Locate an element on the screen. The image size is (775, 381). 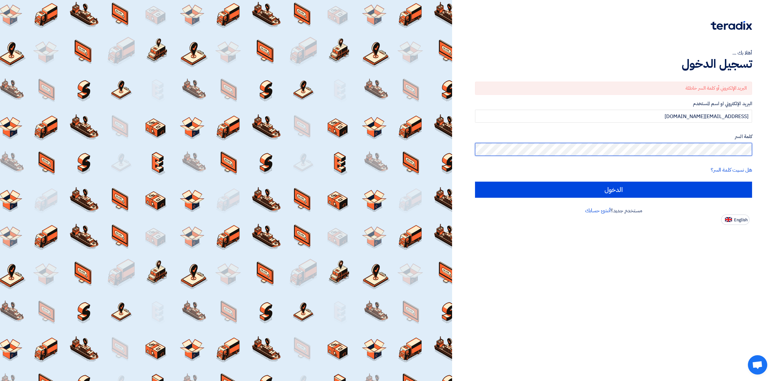
a: هل نسيت كلمة السر؟ is located at coordinates (731, 170).